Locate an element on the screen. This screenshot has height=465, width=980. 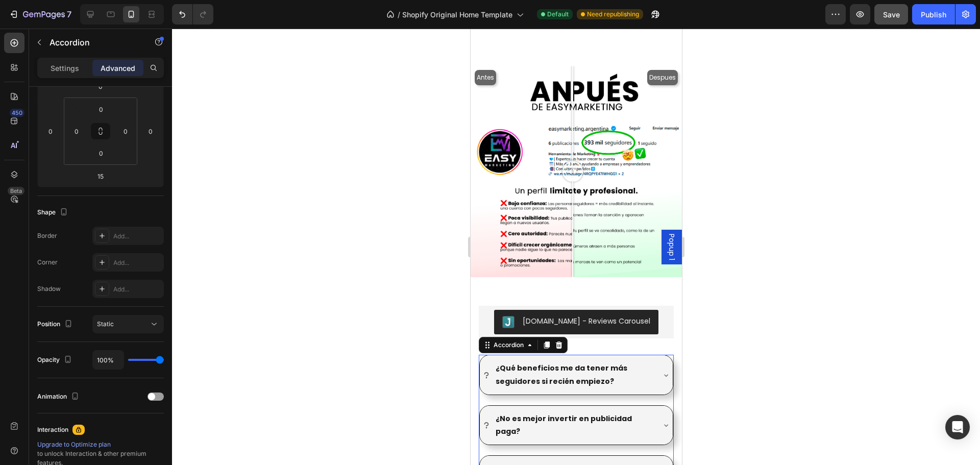
strong: ¿Esto funciona solo para emprendedores? is located at coordinates (73, 446).